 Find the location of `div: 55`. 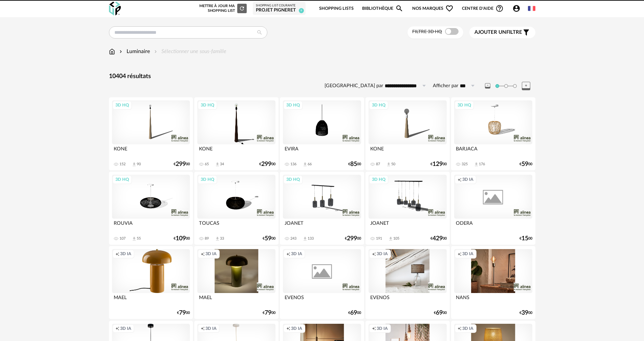

div: 55 is located at coordinates (138, 239).